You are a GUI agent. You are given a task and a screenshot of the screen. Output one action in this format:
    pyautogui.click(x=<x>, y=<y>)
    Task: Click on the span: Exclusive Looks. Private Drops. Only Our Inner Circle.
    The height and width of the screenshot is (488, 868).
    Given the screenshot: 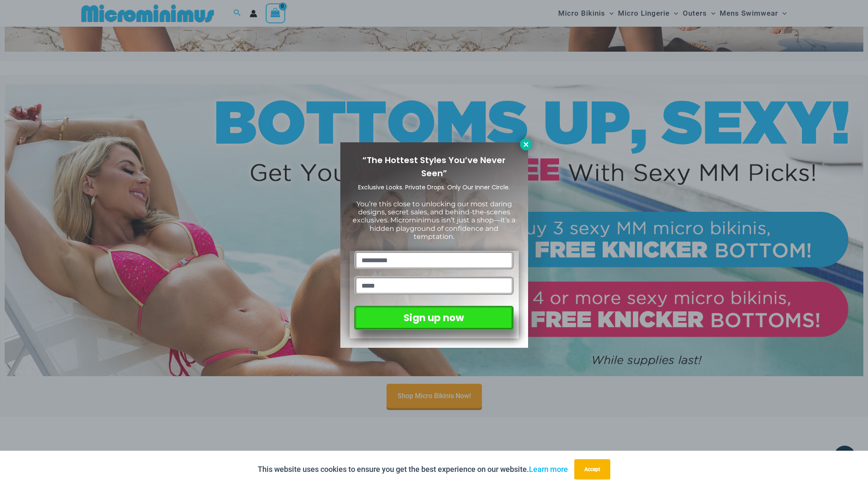 What is the action you would take?
    pyautogui.click(x=434, y=187)
    